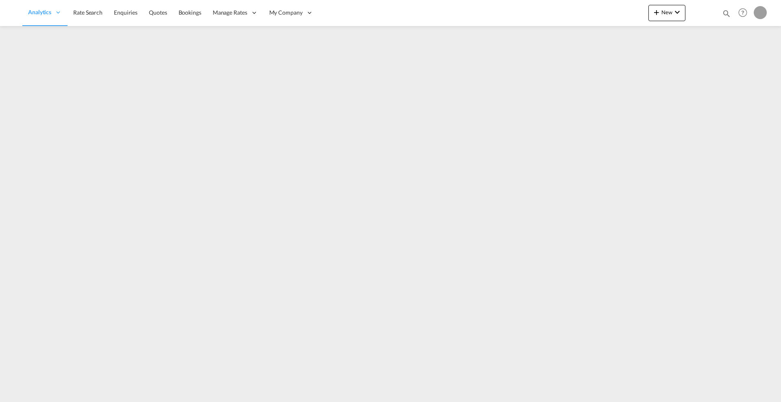  I want to click on md-icon: icon-plus 400-fg, so click(657, 12).